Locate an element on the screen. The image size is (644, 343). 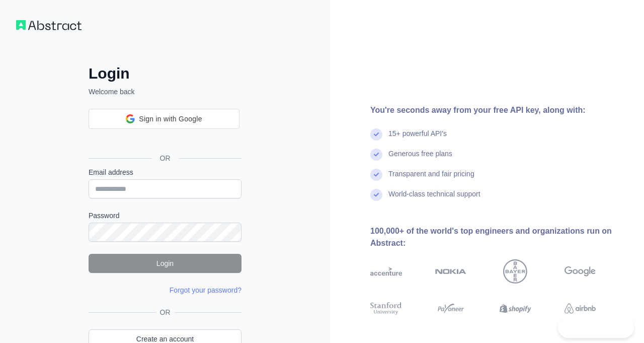
div: Generous free plans is located at coordinates (420, 159).